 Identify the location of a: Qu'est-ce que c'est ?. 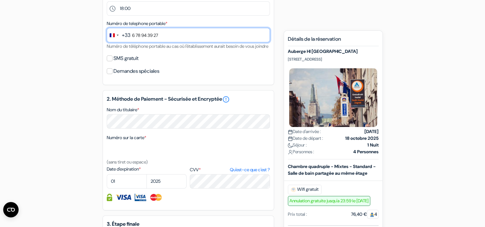
(250, 170).